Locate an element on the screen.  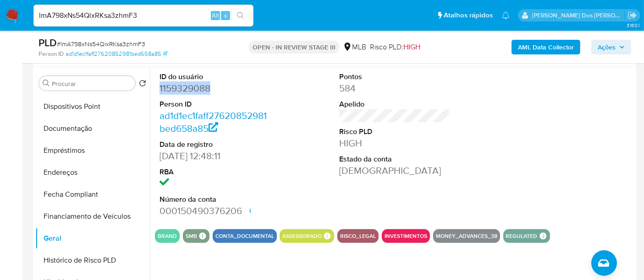
a: Sair is located at coordinates (632, 15).